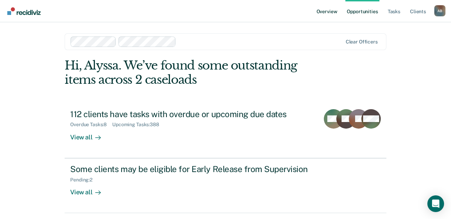  I want to click on div: Some clients may be eligible for Early Release from Supervision, so click(192, 169).